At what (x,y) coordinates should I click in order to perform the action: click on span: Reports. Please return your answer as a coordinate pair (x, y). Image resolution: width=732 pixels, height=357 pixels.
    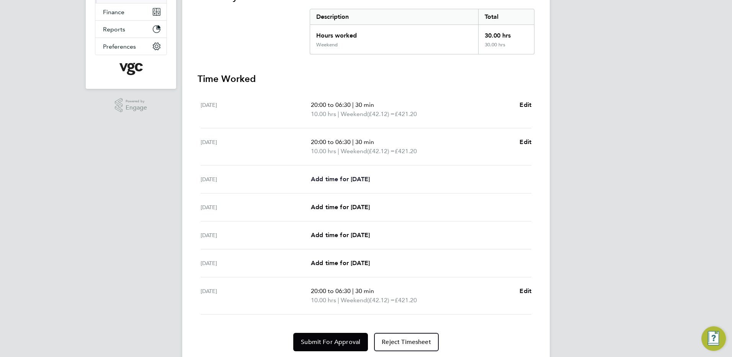
    Looking at the image, I should click on (114, 29).